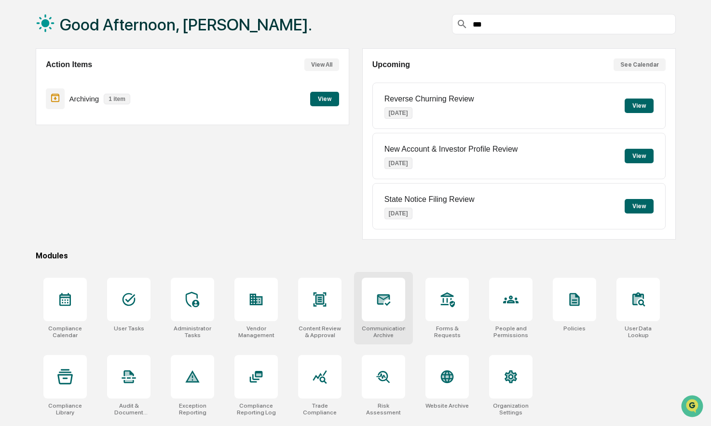 This screenshot has height=426, width=711. What do you see at coordinates (41, 126) in the screenshot?
I see `span: Preclearance` at bounding box center [41, 126].